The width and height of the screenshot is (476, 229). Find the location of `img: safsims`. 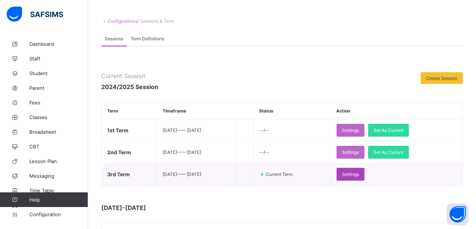

img: safsims is located at coordinates (35, 14).